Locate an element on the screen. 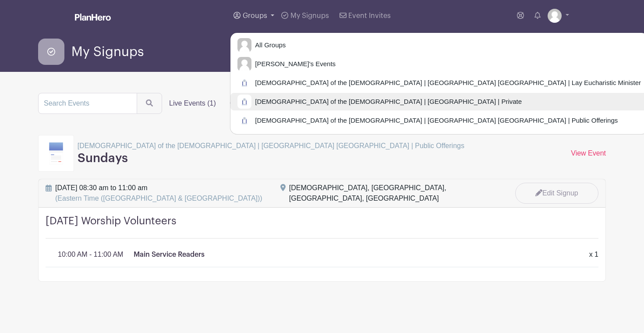 This screenshot has width=644, height=333. input: Search Events is located at coordinates (87, 103).